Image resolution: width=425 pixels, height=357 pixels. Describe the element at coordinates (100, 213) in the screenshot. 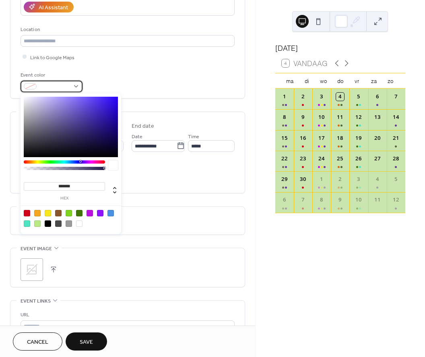

I see `div: #9013FE` at that location.